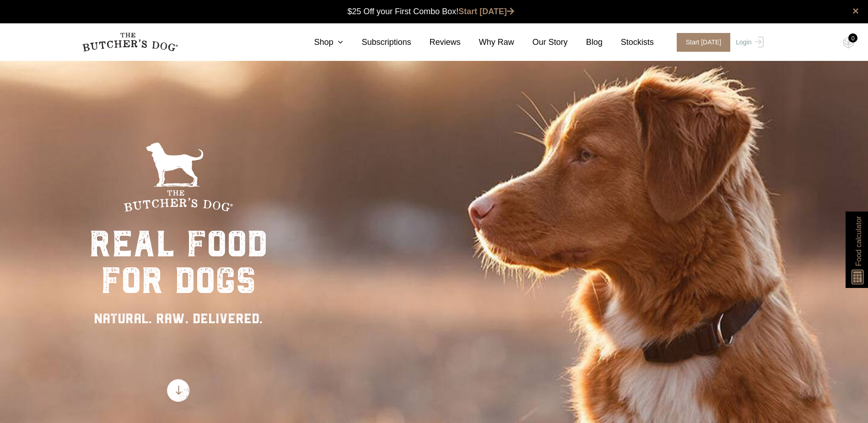 The image size is (868, 423). Describe the element at coordinates (319, 42) in the screenshot. I see `a: Shop` at that location.